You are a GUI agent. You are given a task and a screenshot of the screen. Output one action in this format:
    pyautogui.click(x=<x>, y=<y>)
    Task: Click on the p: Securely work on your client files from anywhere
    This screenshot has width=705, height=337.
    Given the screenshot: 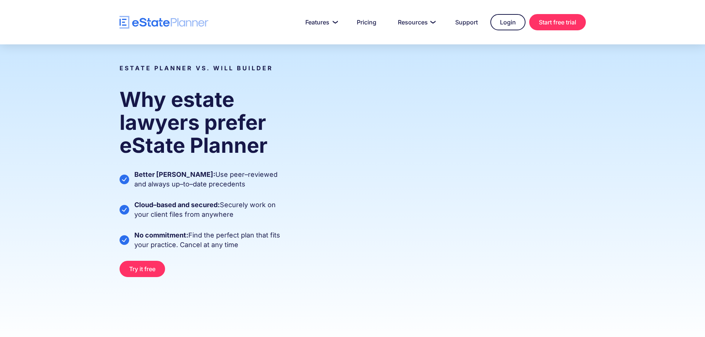 What is the action you would take?
    pyautogui.click(x=201, y=210)
    